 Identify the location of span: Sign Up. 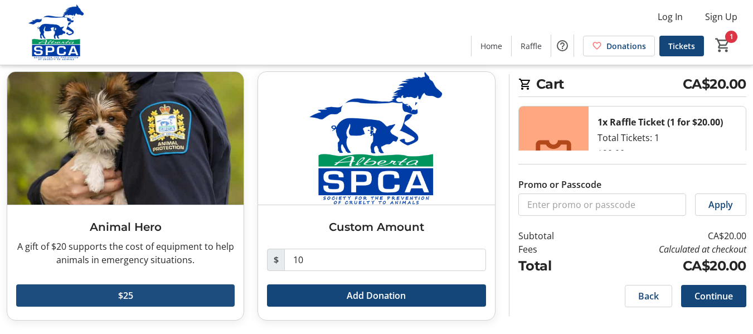
(721, 17).